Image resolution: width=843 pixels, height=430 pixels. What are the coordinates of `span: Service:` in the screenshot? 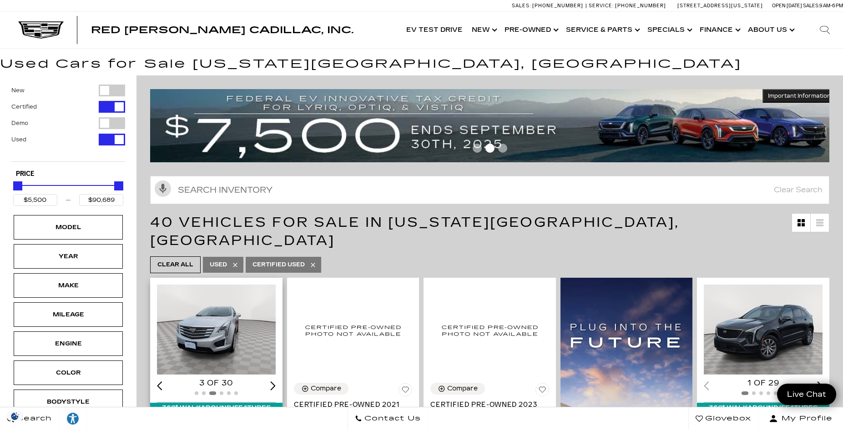 It's located at (601, 5).